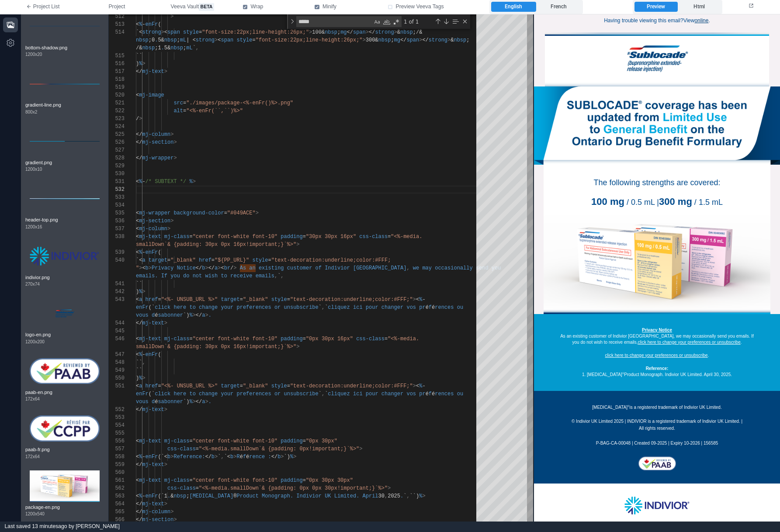 The height and width of the screenshot is (532, 780). Describe the element at coordinates (183, 260) in the screenshot. I see `span: "_blank"` at that location.